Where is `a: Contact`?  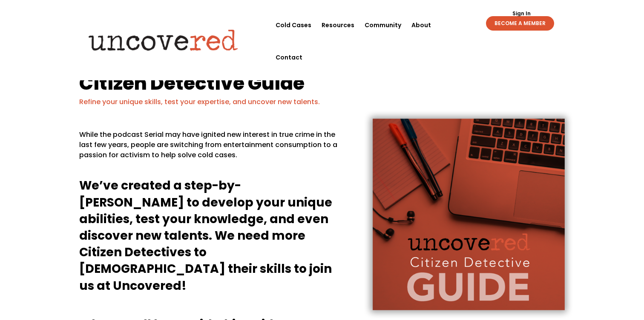 a: Contact is located at coordinates (289, 58).